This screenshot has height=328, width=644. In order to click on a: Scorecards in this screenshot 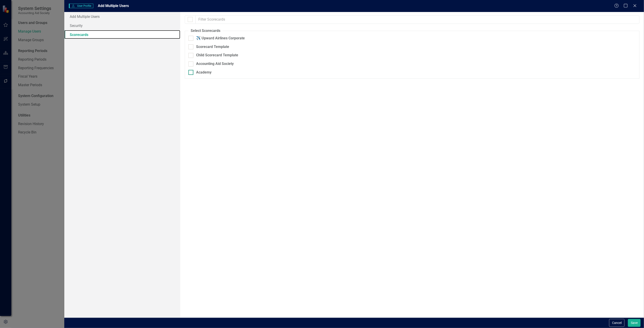, I will do `click(122, 35)`.